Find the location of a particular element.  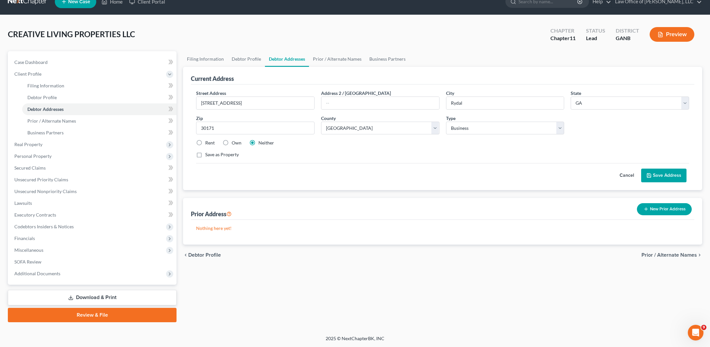

span: Case Dashboard is located at coordinates (31, 62).